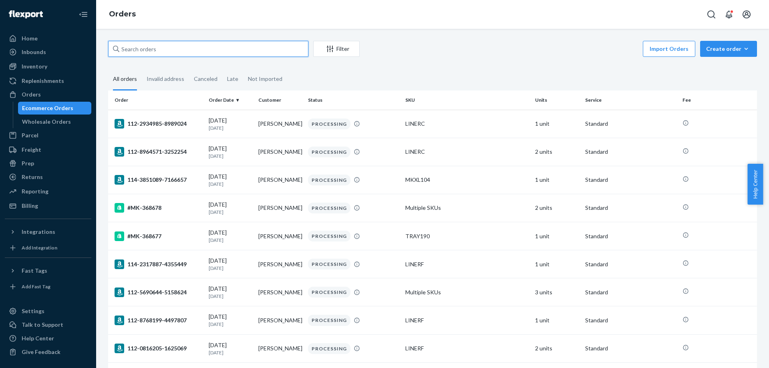 Image resolution: width=769 pixels, height=368 pixels. Describe the element at coordinates (48, 287) in the screenshot. I see `a: Add Fast Tag` at that location.